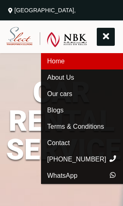 This screenshot has height=206, width=123. What do you see at coordinates (82, 94) in the screenshot?
I see `a: Our cars` at bounding box center [82, 94].